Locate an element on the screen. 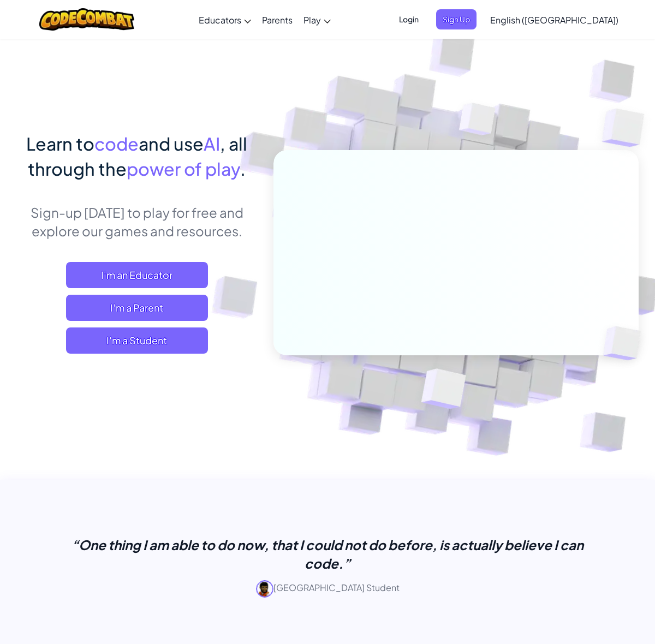 The image size is (655, 644). button: Login is located at coordinates (409, 19).